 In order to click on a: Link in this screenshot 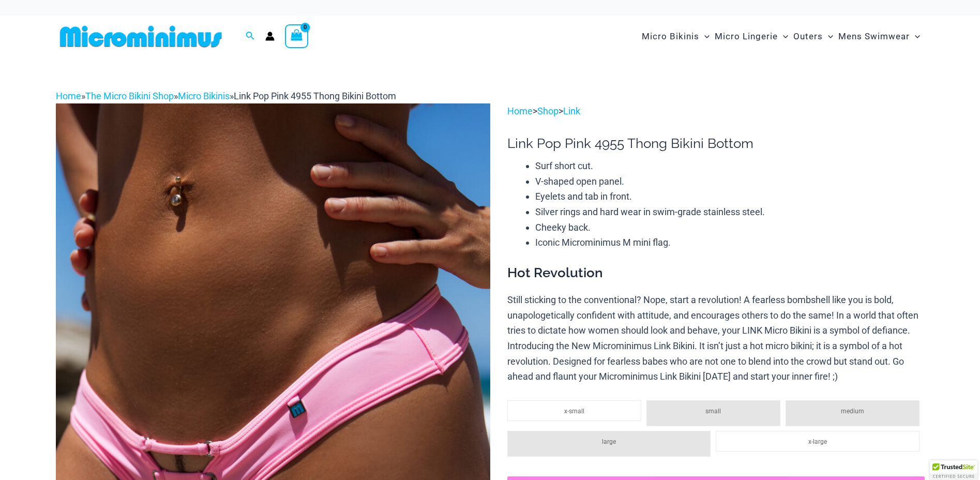, I will do `click(571, 111)`.